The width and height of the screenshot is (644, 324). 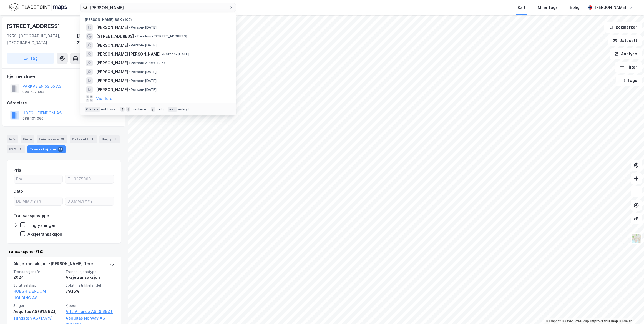 I want to click on button: Vis flere, so click(x=104, y=99).